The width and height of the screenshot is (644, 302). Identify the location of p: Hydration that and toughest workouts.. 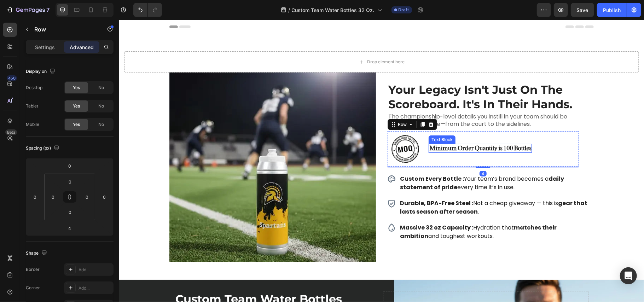
(377, 212).